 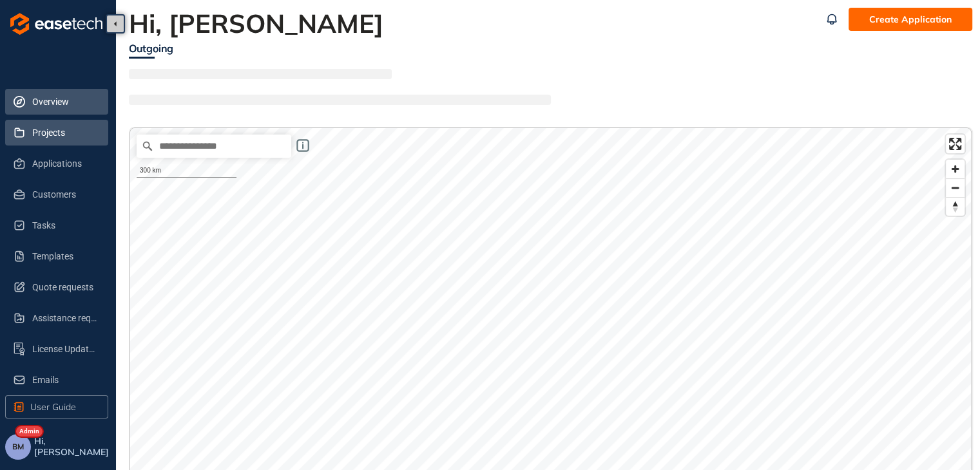 I want to click on span: Projects, so click(x=65, y=133).